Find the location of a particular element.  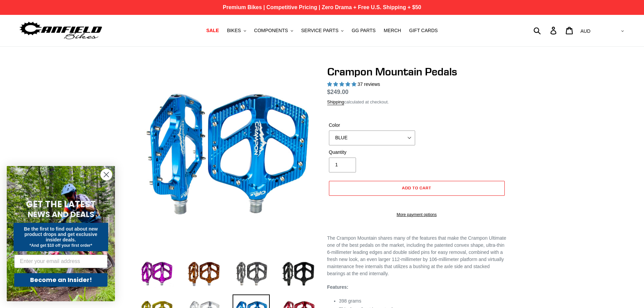

img: Load image into Gallery viewer, bronze is located at coordinates (204, 274).